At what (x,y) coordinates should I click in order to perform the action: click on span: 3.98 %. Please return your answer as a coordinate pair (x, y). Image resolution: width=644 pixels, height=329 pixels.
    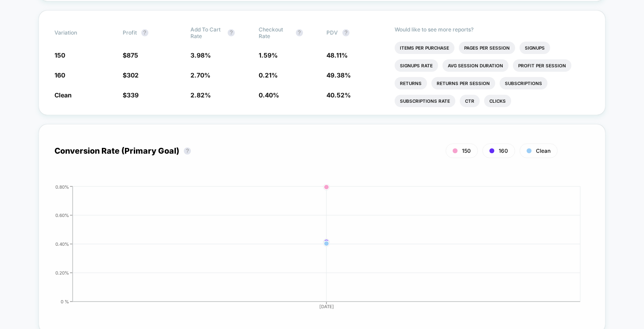
    Looking at the image, I should click on (200, 55).